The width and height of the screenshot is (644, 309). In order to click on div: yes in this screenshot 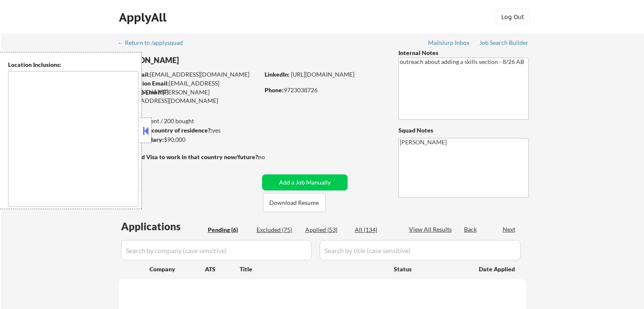, I will do `click(187, 130)`.